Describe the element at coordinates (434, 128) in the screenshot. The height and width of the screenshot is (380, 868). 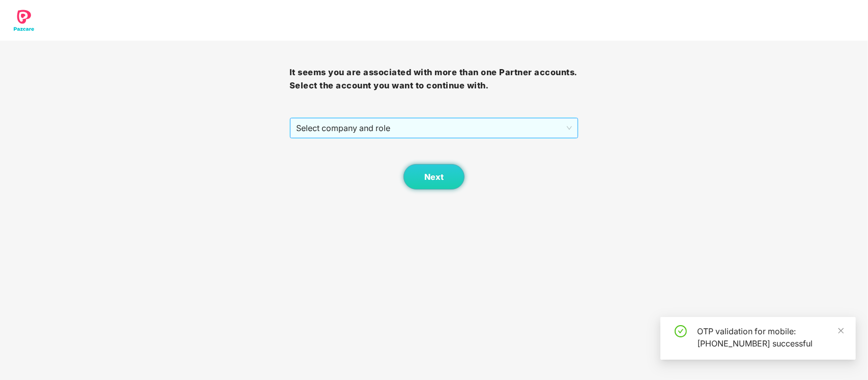
I see `span: Select company and role` at that location.